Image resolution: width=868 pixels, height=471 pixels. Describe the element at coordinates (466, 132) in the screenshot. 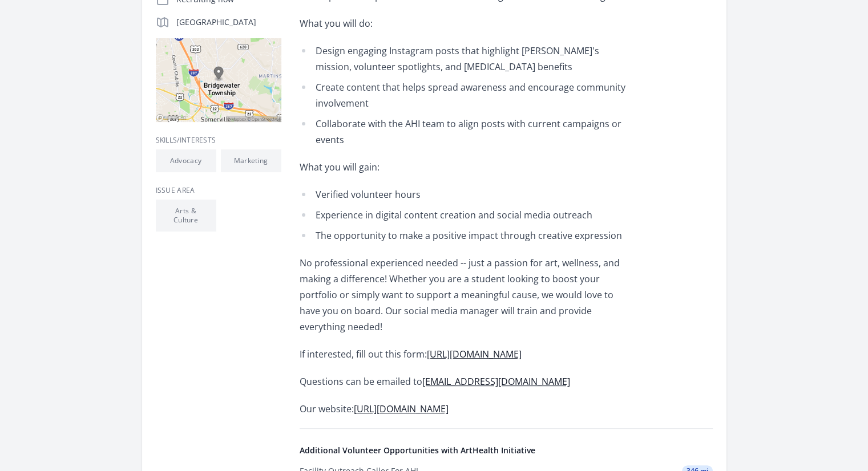

I see `li: Collaborate with the AHI team to align posts with current campaigns or events` at that location.